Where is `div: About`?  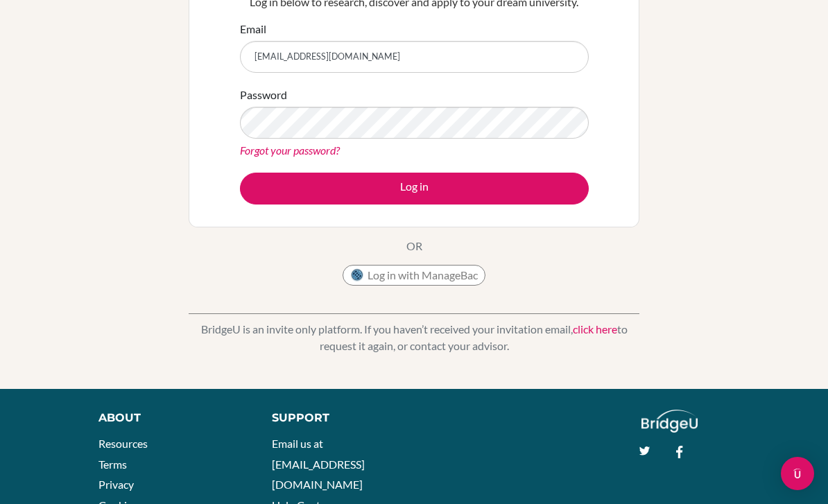
div: About is located at coordinates (169, 418).